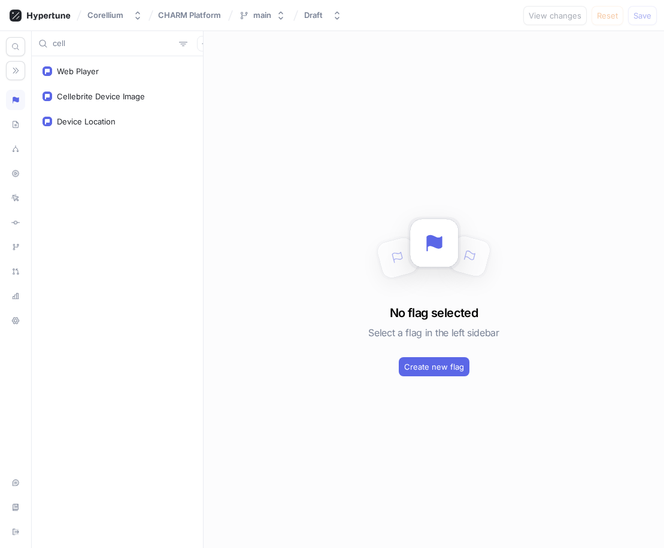 The width and height of the screenshot is (664, 548). Describe the element at coordinates (555, 16) in the screenshot. I see `button: View changes` at that location.